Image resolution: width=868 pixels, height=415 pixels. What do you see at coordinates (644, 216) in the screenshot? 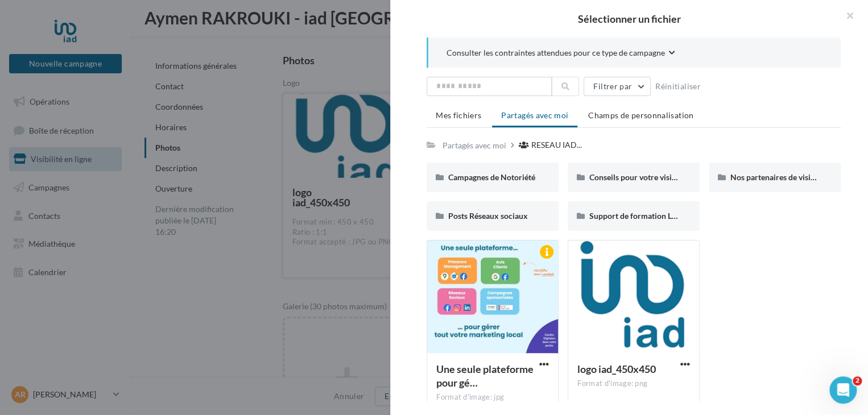
I see `span: Support de formation Localads` at bounding box center [644, 216].